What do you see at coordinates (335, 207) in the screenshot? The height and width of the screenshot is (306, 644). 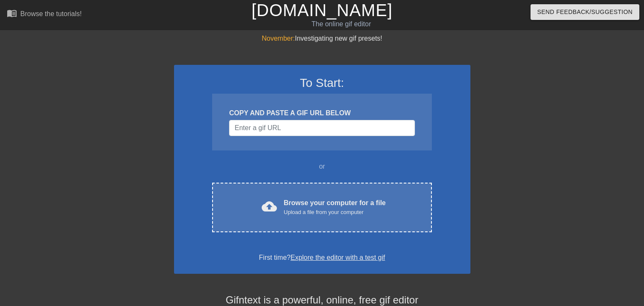 I see `div: Browse your computer for a file` at bounding box center [335, 207].